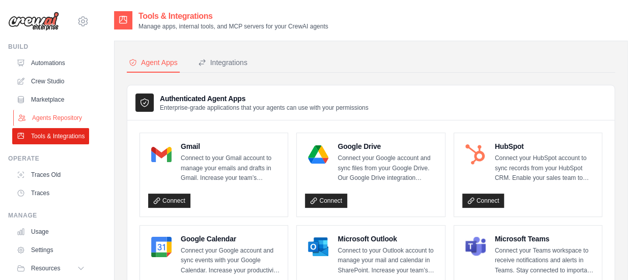 The image size is (644, 280). What do you see at coordinates (49, 216) in the screenshot?
I see `div: Manage` at bounding box center [49, 216].